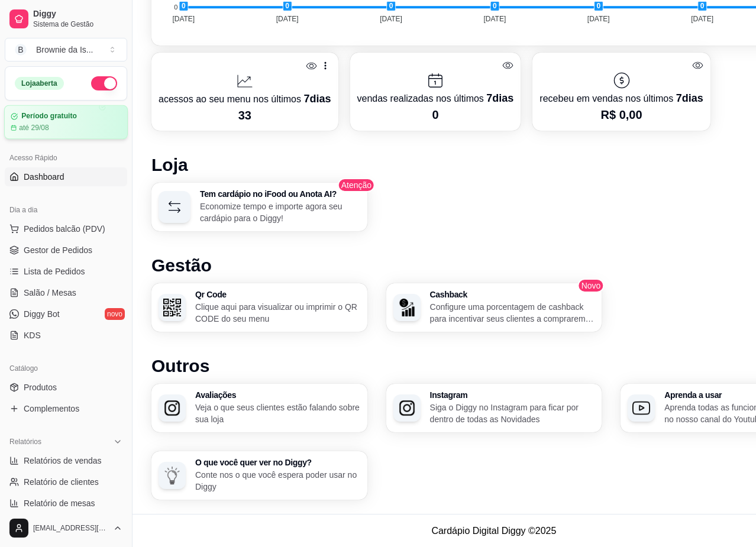  Describe the element at coordinates (493, 307) in the screenshot. I see `button: CashbackCashbackConfigure uma porcentagem de cashback para incentivar seus clientes a comprarem e...` at that location.